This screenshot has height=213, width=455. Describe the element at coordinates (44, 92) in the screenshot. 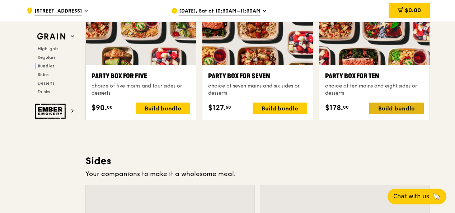

I see `span: Drinks` at that location.